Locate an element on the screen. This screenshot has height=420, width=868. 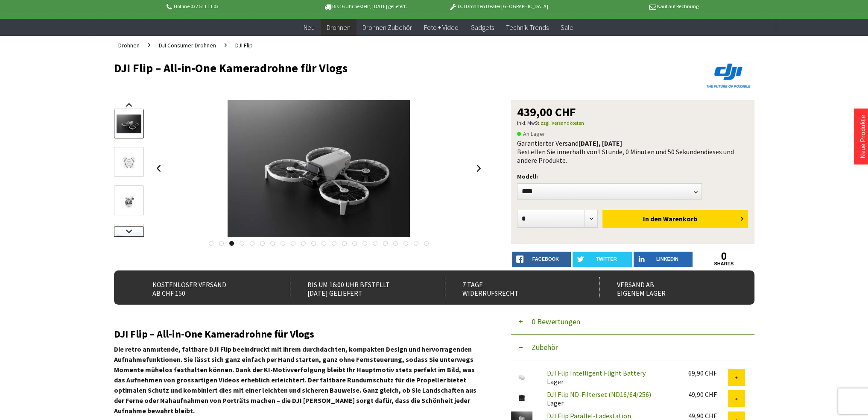
a: Foto + Video is located at coordinates (441, 28).